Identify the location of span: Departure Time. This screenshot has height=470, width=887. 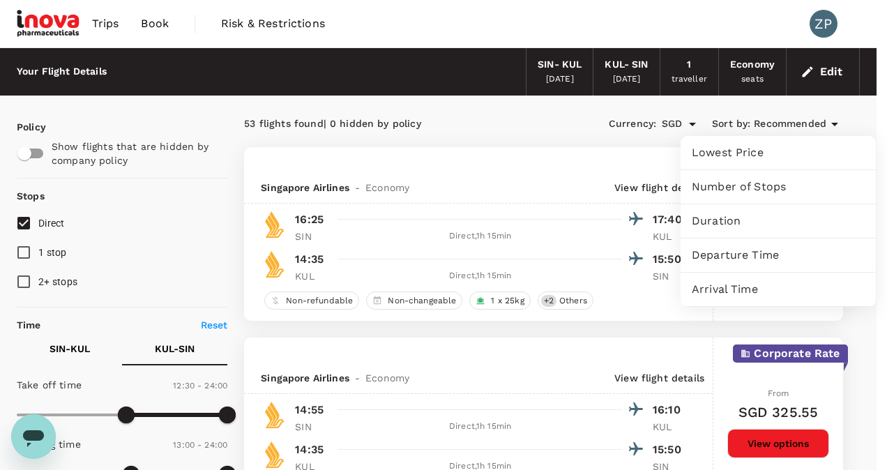
(778, 255).